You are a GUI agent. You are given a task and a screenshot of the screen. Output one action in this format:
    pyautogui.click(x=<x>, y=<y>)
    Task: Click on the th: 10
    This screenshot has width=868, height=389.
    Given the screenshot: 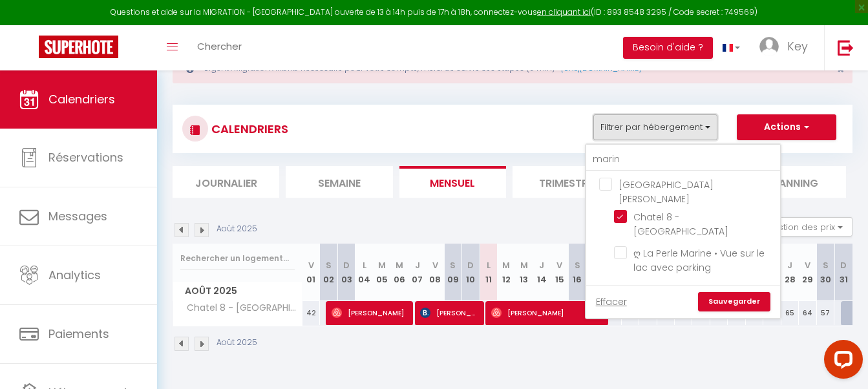 What is the action you would take?
    pyautogui.click(x=471, y=272)
    